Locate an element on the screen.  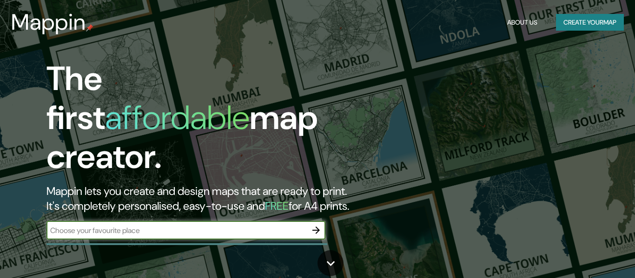
h1: The first map creator. is located at coordinates (205, 122).